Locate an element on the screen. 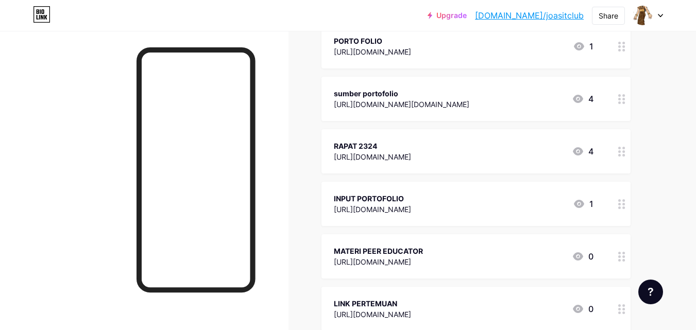 Image resolution: width=696 pixels, height=330 pixels. div: LINK PERTEMUAN is located at coordinates (373, 304).